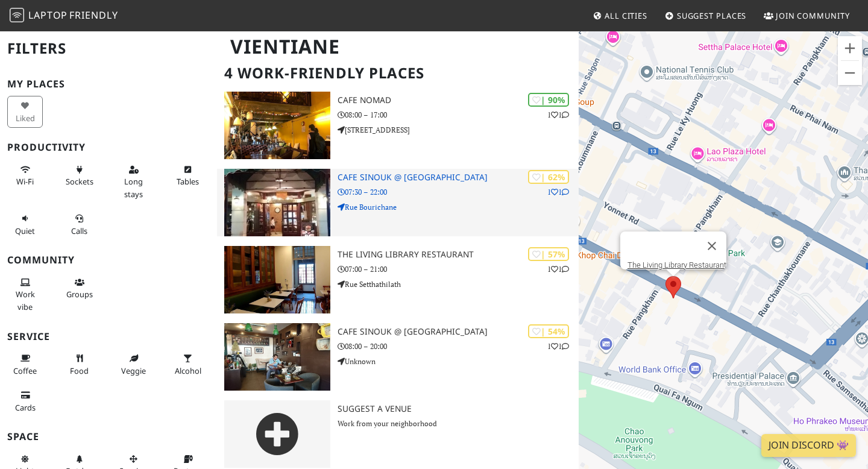  What do you see at coordinates (548, 99) in the screenshot?
I see `div: | 90%` at bounding box center [548, 99].